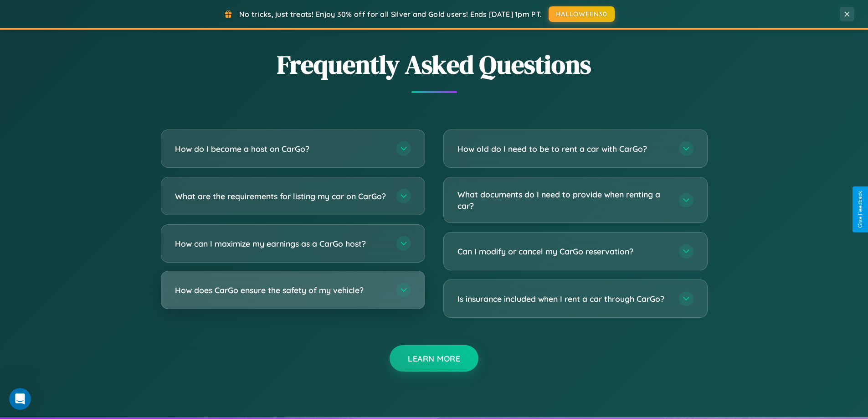  What do you see at coordinates (563, 298) in the screenshot?
I see `h3: Is insurance included when I rent a car through CarGo?` at bounding box center [563, 298].